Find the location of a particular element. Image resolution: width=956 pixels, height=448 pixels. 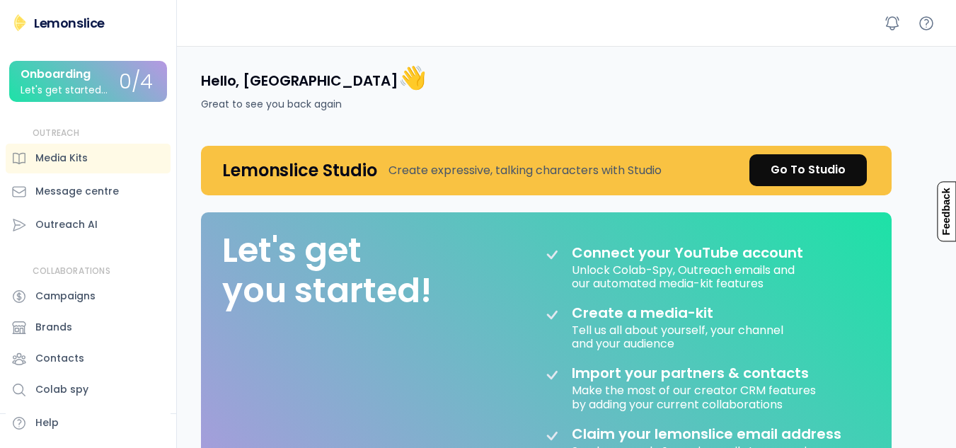

div: Media Kits is located at coordinates (62, 158).